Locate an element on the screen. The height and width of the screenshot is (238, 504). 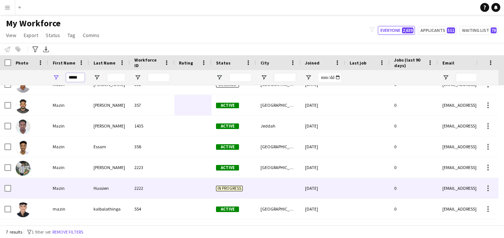
span: View is located at coordinates (11, 35).